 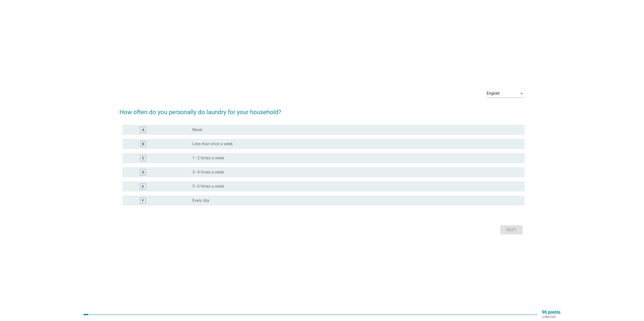 What do you see at coordinates (551, 312) in the screenshot?
I see `p: 96 points` at bounding box center [551, 312].